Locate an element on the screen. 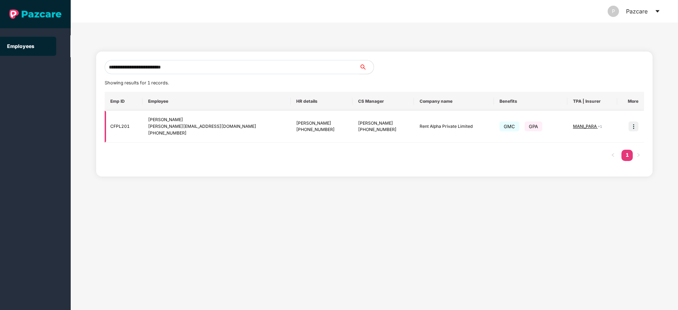  button: left is located at coordinates (613, 156).